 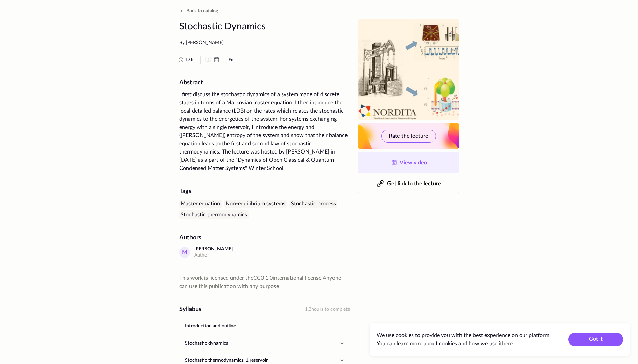 I want to click on span: Back to catalog, so click(x=202, y=11).